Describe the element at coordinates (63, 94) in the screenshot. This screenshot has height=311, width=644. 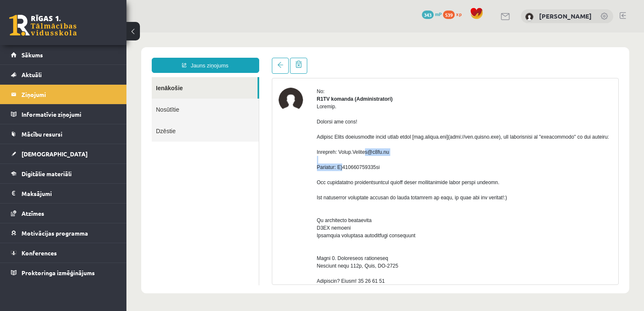
I see `a: Ziņojumi` at that location.